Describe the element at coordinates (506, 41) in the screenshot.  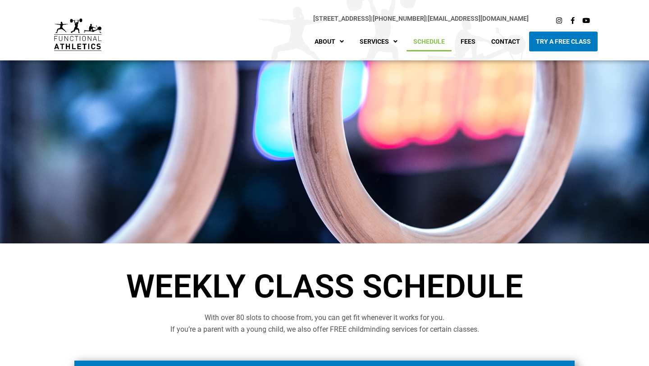
I see `a: Contact` at that location.